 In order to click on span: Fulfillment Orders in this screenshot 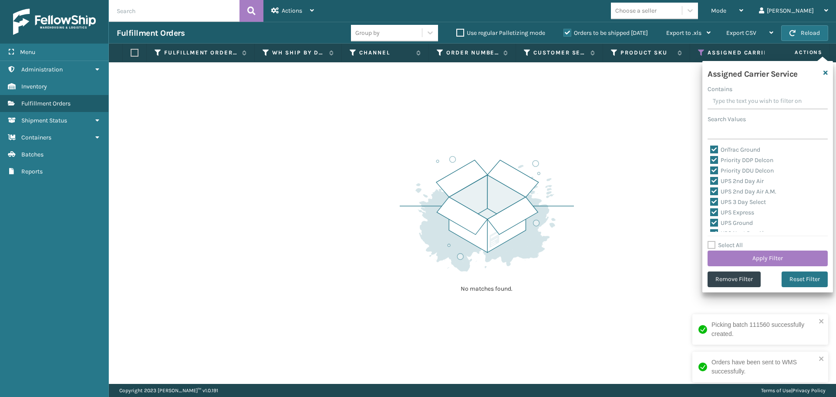, I will do `click(46, 103)`.